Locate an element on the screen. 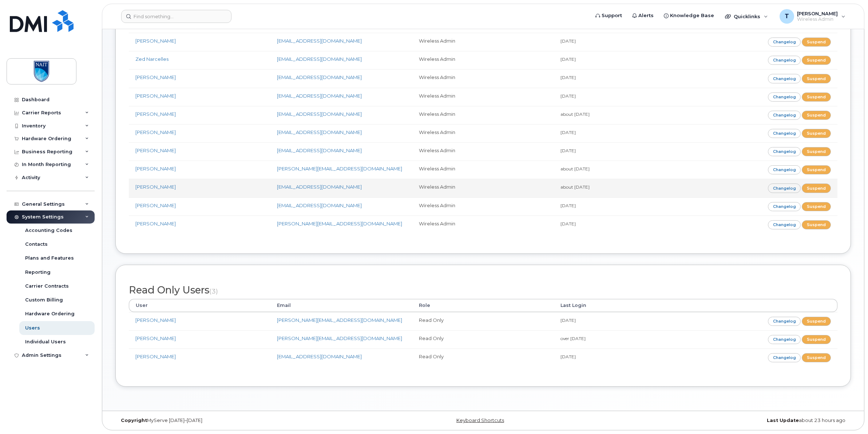 The height and width of the screenshot is (434, 868). div: about 23 hours ago is located at coordinates (728, 420).